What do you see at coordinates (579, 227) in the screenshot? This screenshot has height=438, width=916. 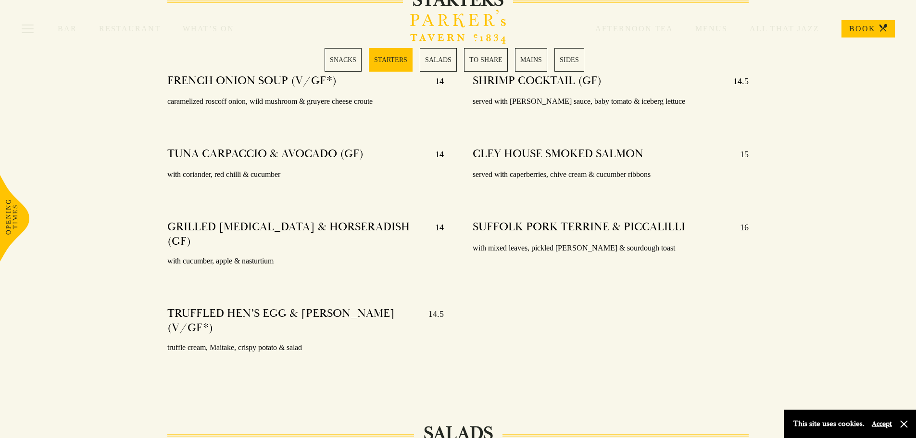 I see `h4: SUFFOLK PORK TERRINE & PICCALILLI` at bounding box center [579, 227].